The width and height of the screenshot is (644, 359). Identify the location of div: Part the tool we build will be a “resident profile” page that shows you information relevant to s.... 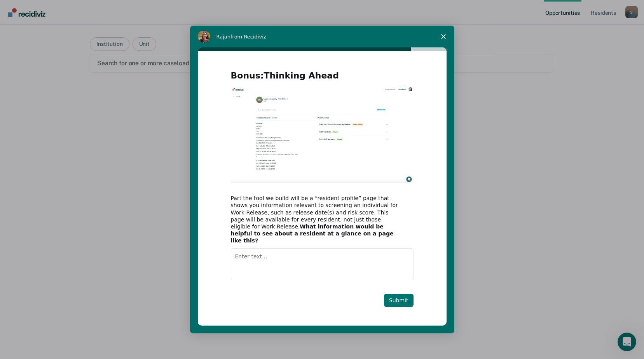
(316, 219).